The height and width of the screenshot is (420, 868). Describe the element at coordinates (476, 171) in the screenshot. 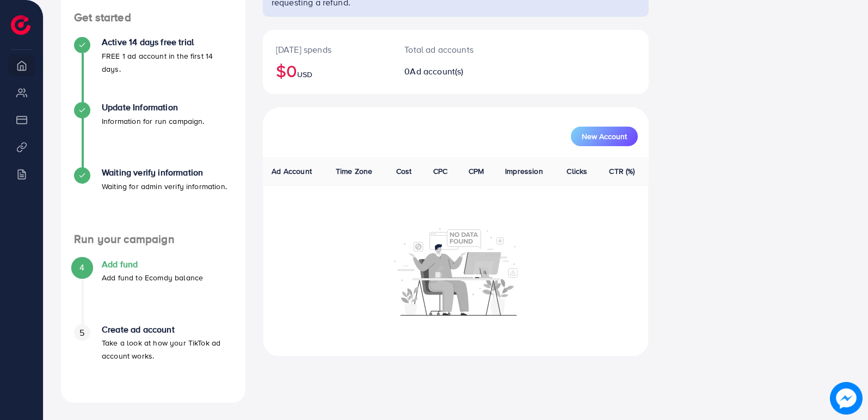

I see `span: CPM` at that location.